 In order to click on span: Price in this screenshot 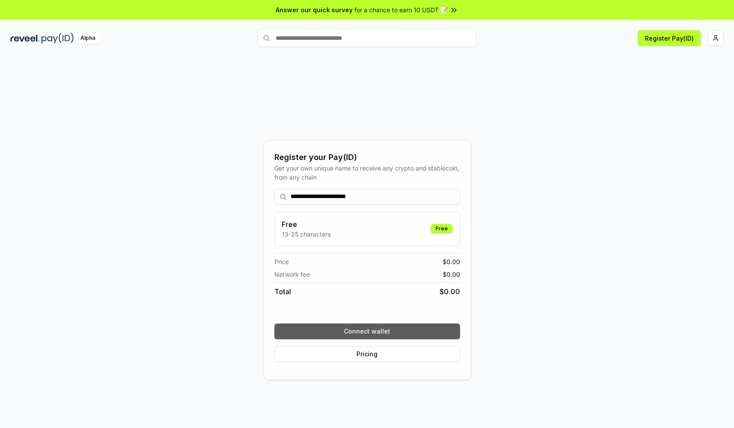, I will do `click(281, 261)`.